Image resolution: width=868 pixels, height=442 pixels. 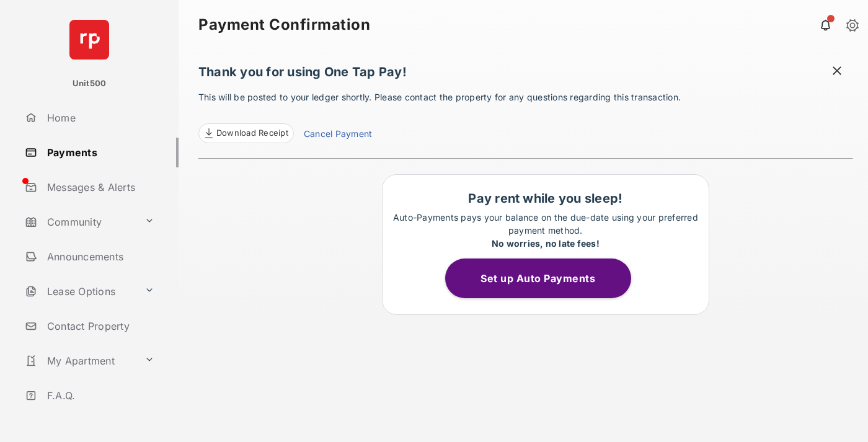 I want to click on a: Community, so click(x=79, y=222).